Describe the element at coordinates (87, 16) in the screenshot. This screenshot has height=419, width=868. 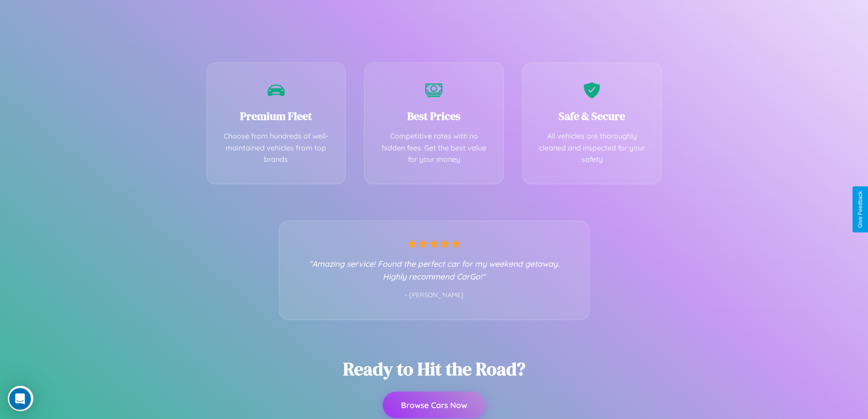
I see `div: Open Intercom Messenger` at that location.